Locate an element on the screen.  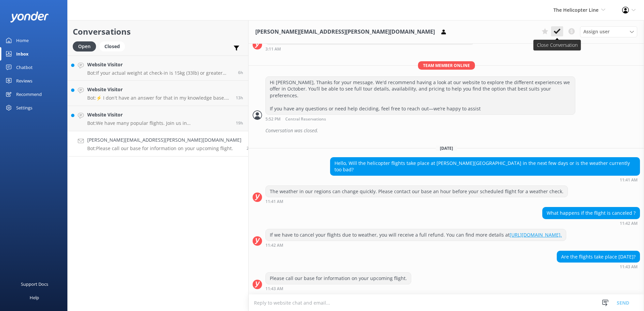
div: Chatbot is located at coordinates (24, 67).